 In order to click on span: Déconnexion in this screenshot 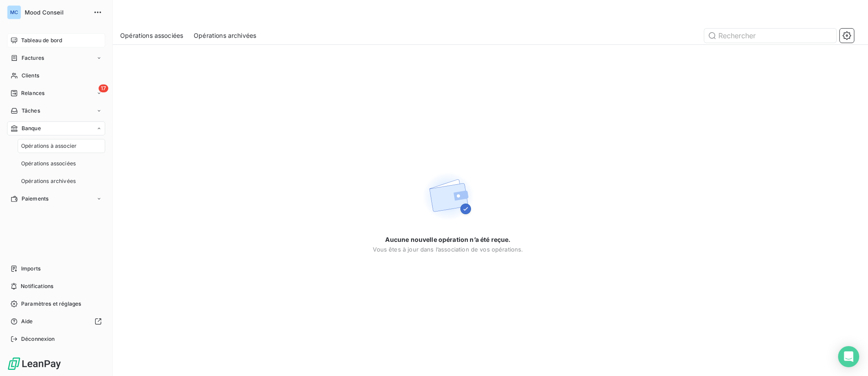, I will do `click(38, 339)`.